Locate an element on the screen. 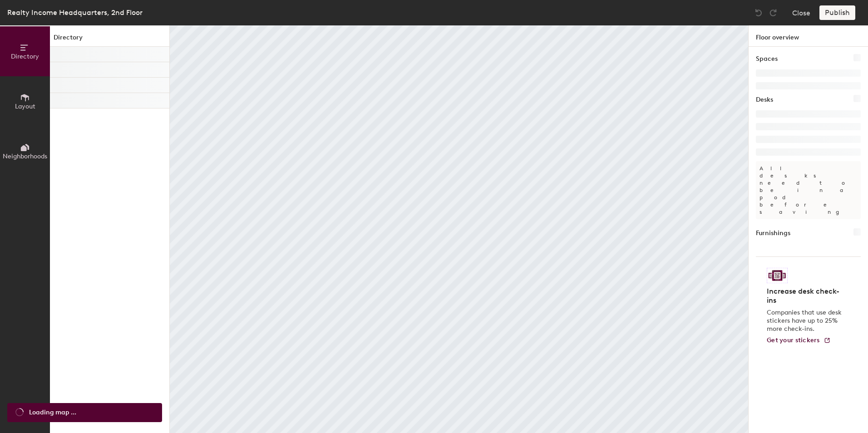 Image resolution: width=868 pixels, height=433 pixels. span: Directory is located at coordinates (25, 56).